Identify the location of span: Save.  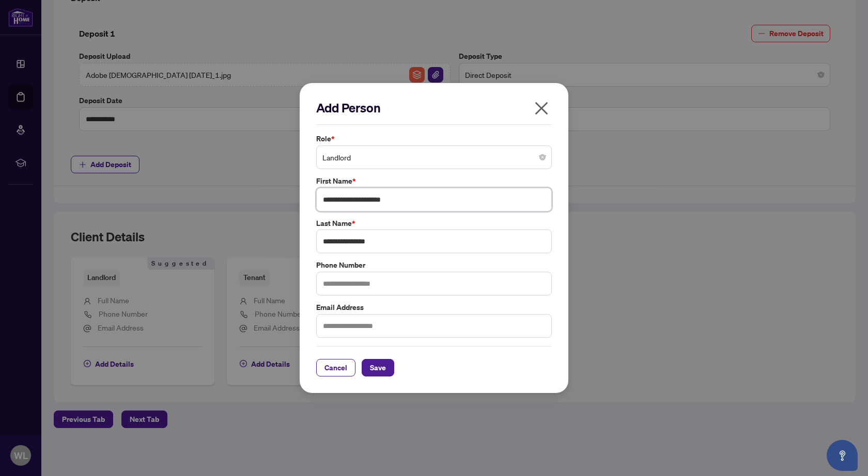
(378, 368).